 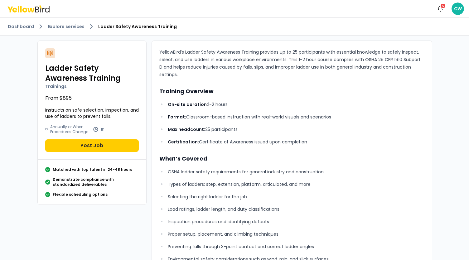 What do you see at coordinates (296, 209) in the screenshot?
I see `p: Load ratings, ladder length, and duty classifications` at bounding box center [296, 209].